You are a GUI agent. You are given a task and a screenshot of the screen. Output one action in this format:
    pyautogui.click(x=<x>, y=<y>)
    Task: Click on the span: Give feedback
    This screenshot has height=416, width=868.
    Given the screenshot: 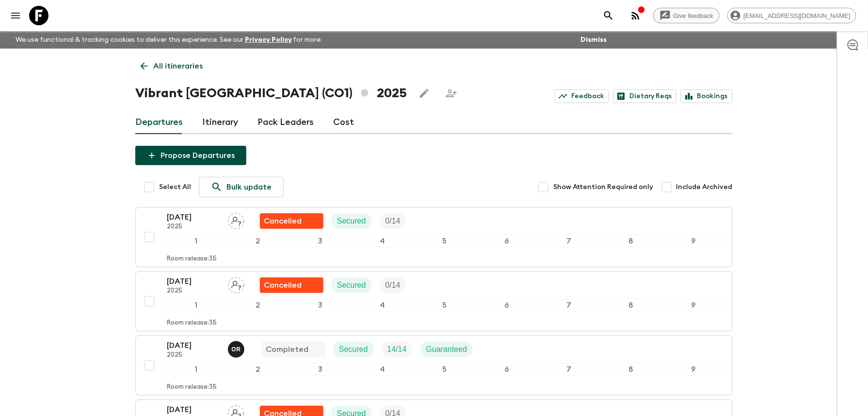 What is the action you would take?
    pyautogui.click(x=693, y=16)
    